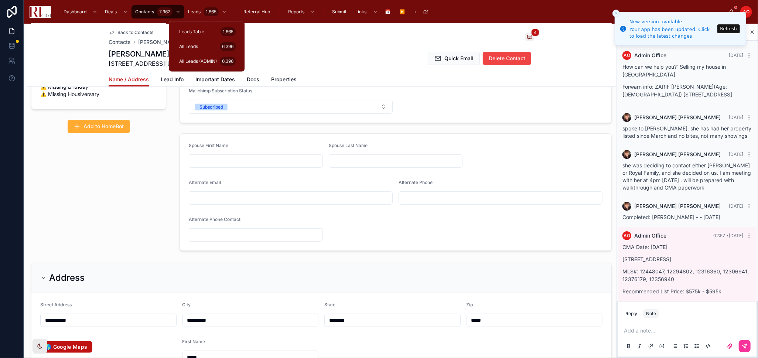 This screenshot has width=758, height=358. What do you see at coordinates (672, 33) in the screenshot?
I see `div: Your app has been updated. Click to load the latest changes` at bounding box center [672, 33].